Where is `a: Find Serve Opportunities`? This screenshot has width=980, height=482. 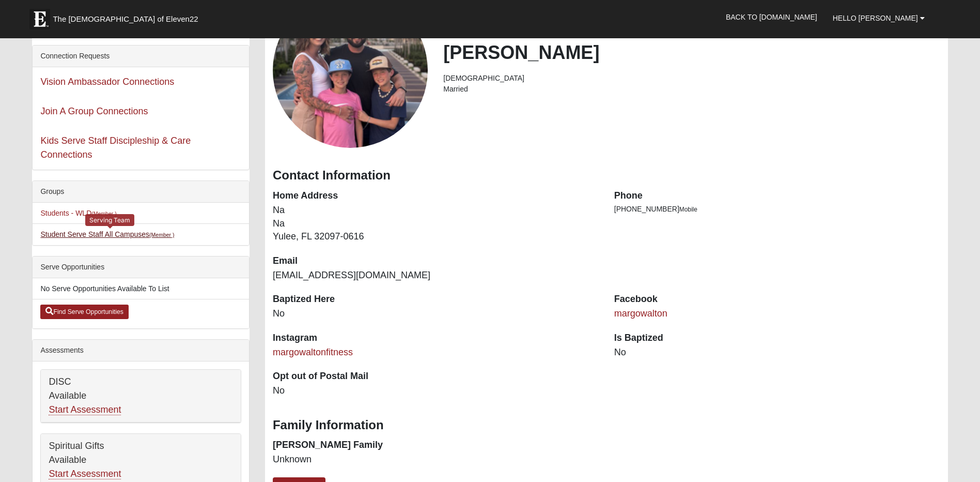 a: Find Serve Opportunities is located at coordinates (84, 311).